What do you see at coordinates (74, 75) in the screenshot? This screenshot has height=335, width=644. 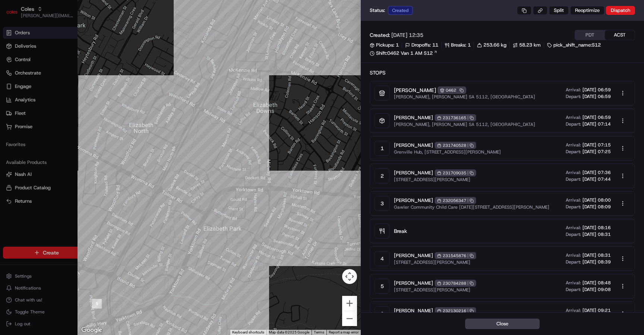 I see `div: Start new chat` at bounding box center [74, 75].